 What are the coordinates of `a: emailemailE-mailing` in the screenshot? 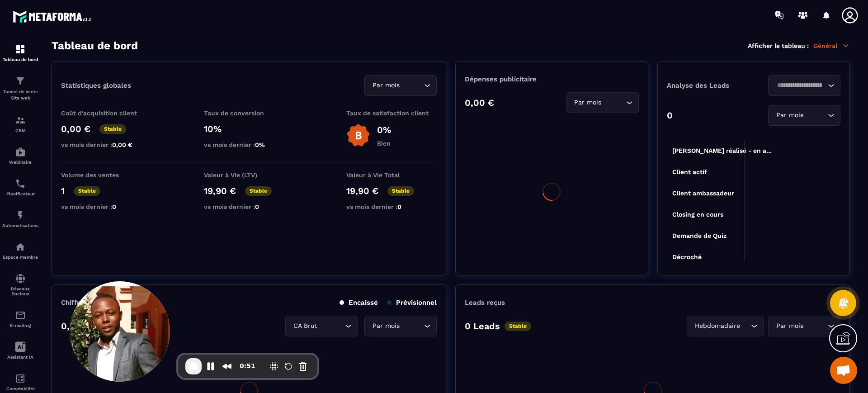 It's located at (20, 318).